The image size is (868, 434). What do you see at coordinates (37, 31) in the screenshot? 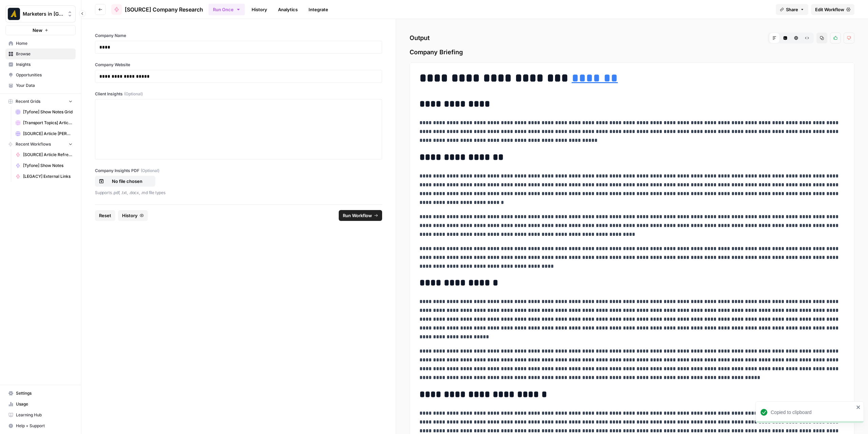
I see `span: New` at bounding box center [37, 31].